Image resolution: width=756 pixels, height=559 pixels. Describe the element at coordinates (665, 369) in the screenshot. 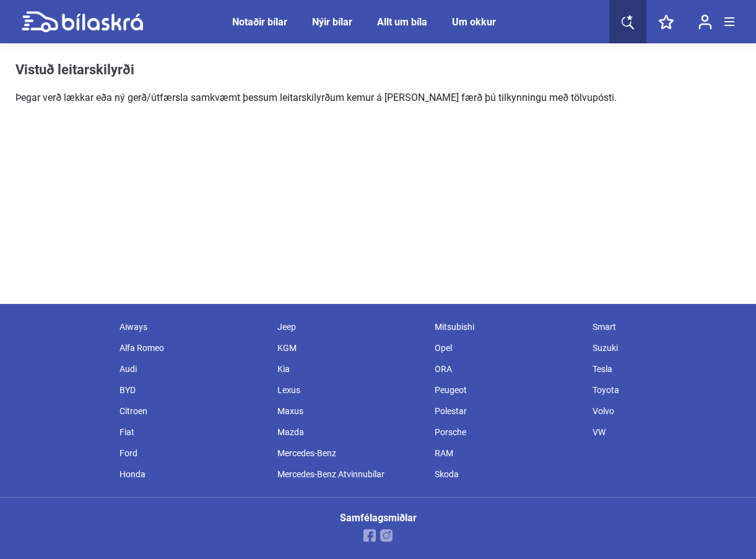

I see `div: Tesla` at that location.